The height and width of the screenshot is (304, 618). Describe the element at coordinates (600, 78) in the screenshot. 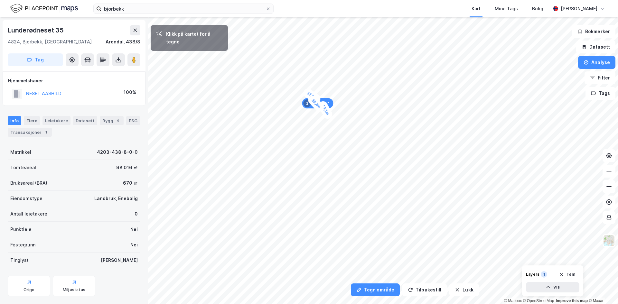

I see `button: Filter` at that location.